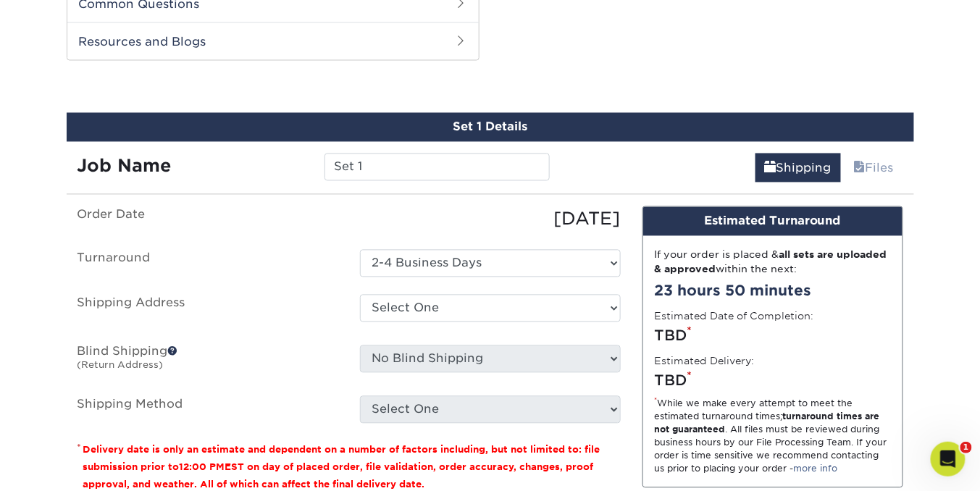 The width and height of the screenshot is (980, 491). What do you see at coordinates (735, 317) in the screenshot?
I see `label: Estimated Date of Completion:` at bounding box center [735, 317].